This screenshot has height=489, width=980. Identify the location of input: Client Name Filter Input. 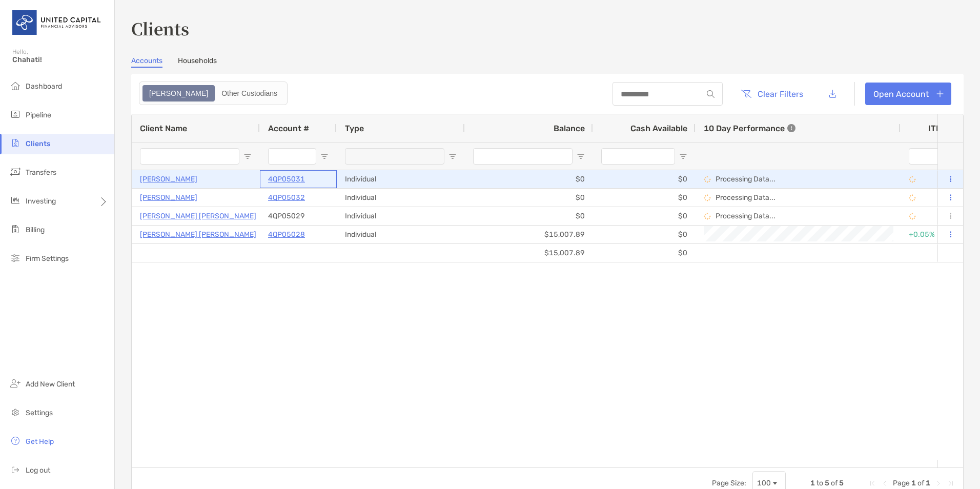
(190, 157).